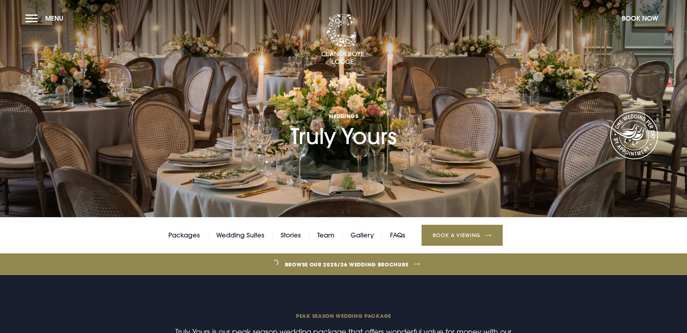  Describe the element at coordinates (343, 316) in the screenshot. I see `span: Peak season wedding package` at that location.